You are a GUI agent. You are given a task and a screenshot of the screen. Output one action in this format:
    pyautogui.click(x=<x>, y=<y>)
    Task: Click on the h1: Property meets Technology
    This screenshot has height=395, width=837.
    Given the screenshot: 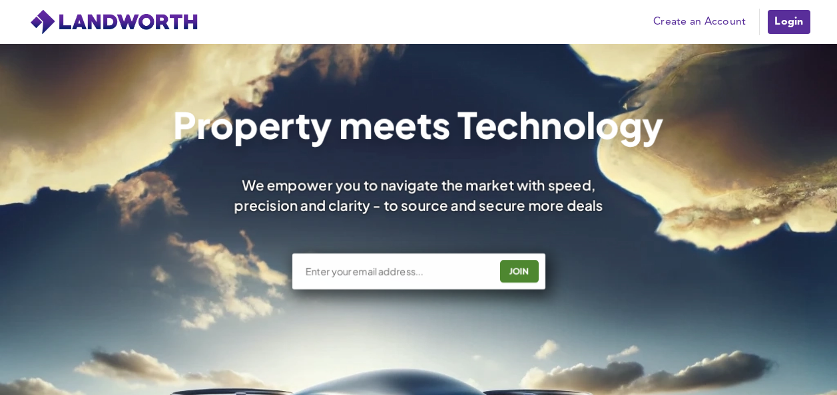 What is the action you would take?
    pyautogui.click(x=418, y=124)
    